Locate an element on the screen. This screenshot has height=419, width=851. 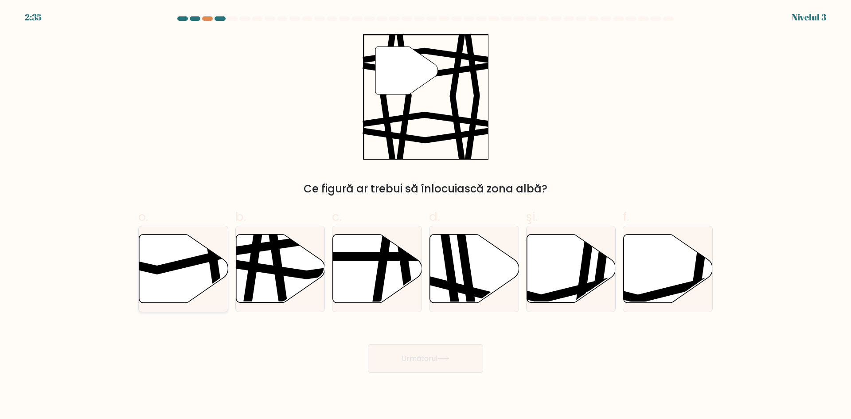
font: b. is located at coordinates (241, 216).